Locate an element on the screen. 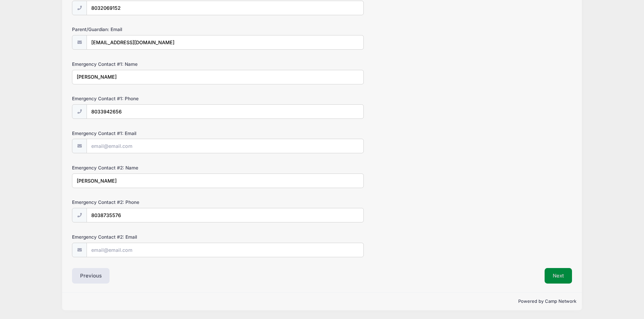 Image resolution: width=644 pixels, height=319 pixels. label: Emergency Contact #1: Name is located at coordinates (155, 64).